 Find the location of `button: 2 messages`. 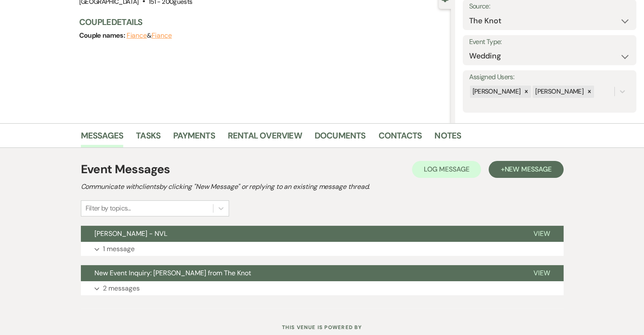

button: 2 messages is located at coordinates (322, 289).